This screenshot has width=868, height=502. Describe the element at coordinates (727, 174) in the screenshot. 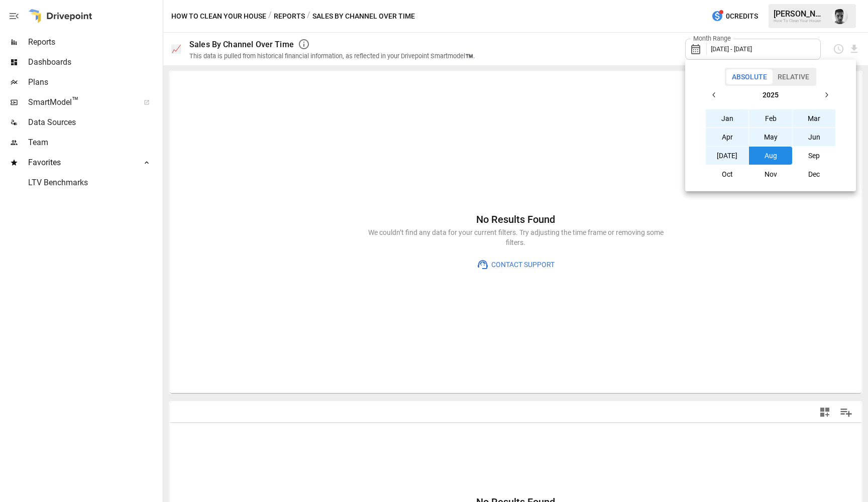

I see `button: Oct` at that location.